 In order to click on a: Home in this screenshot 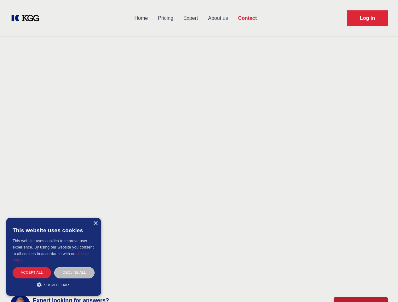, I will do `click(141, 18)`.